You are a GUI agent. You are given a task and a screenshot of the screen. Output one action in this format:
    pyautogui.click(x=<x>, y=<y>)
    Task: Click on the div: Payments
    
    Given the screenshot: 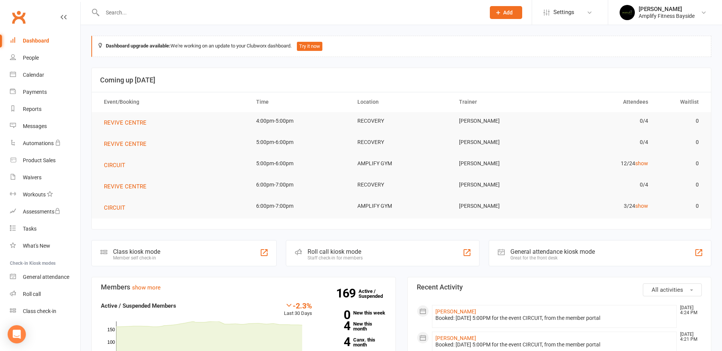 What is the action you would take?
    pyautogui.click(x=35, y=92)
    